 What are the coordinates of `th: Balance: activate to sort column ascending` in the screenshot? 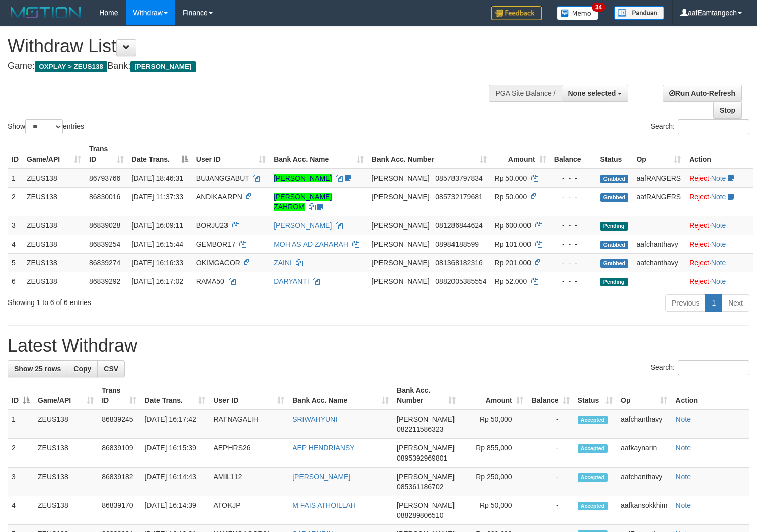 It's located at (550, 396).